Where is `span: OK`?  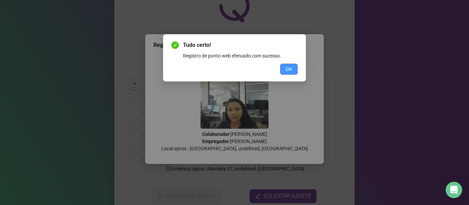 span: OK is located at coordinates (288, 69).